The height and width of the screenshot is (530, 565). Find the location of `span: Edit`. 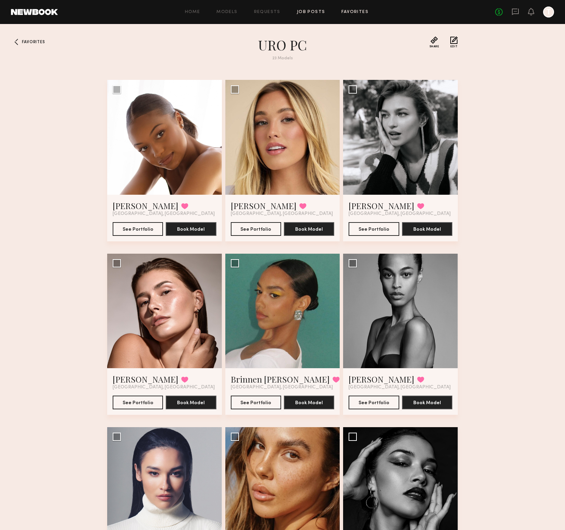

span: Edit is located at coordinates (454, 47).